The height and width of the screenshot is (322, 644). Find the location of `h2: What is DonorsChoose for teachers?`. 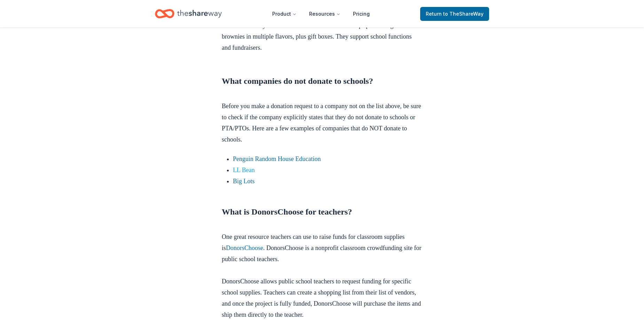

h2: What is DonorsChoose for teachers? is located at coordinates (322, 218).